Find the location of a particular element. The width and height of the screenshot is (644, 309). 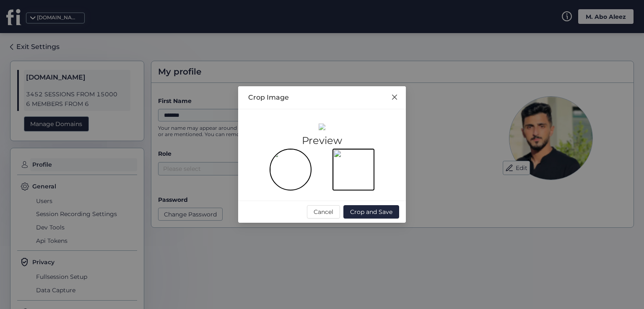

span: Crop and Save is located at coordinates (371, 212).